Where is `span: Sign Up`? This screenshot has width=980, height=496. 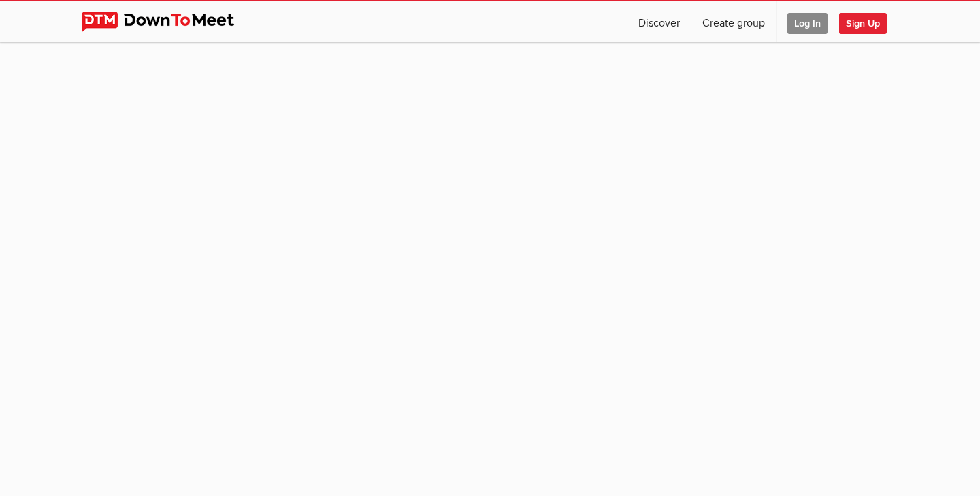
span: Sign Up is located at coordinates (863, 23).